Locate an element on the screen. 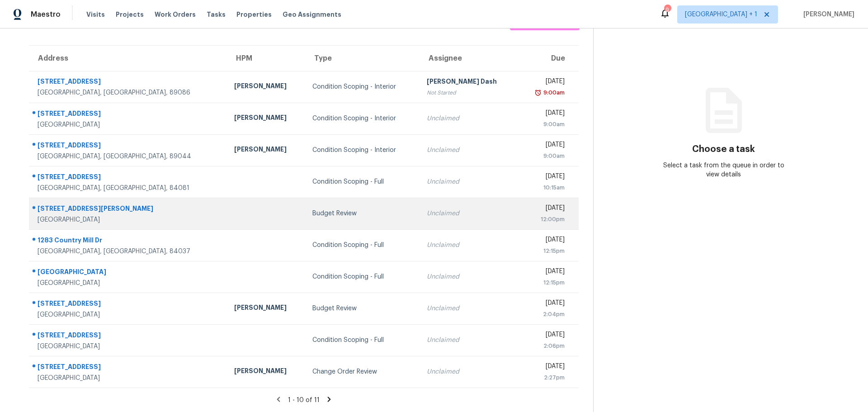 This screenshot has height=412, width=868. span: Geo Assignments is located at coordinates (312, 15).